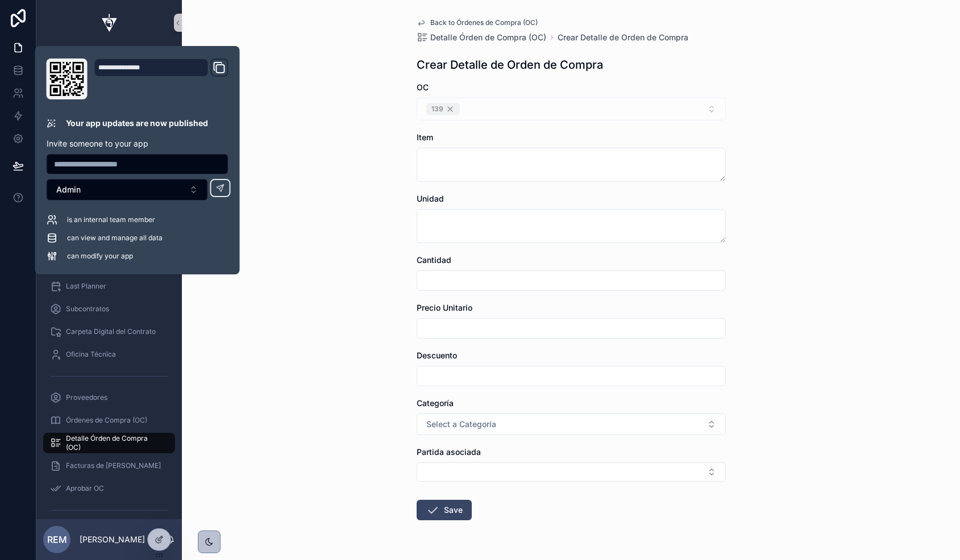  I want to click on div: Domain and Custom Link, so click(162, 79).